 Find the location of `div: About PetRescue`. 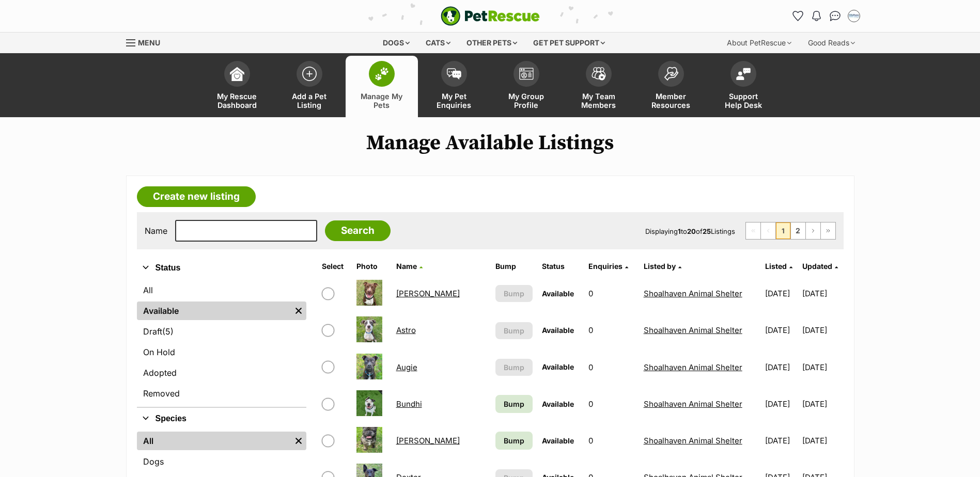

div: About PetRescue is located at coordinates (759, 43).